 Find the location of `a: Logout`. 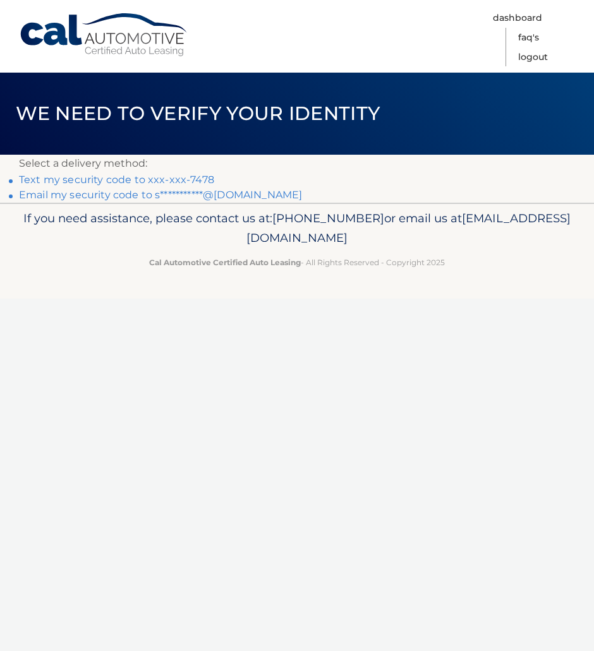

a: Logout is located at coordinates (532, 57).